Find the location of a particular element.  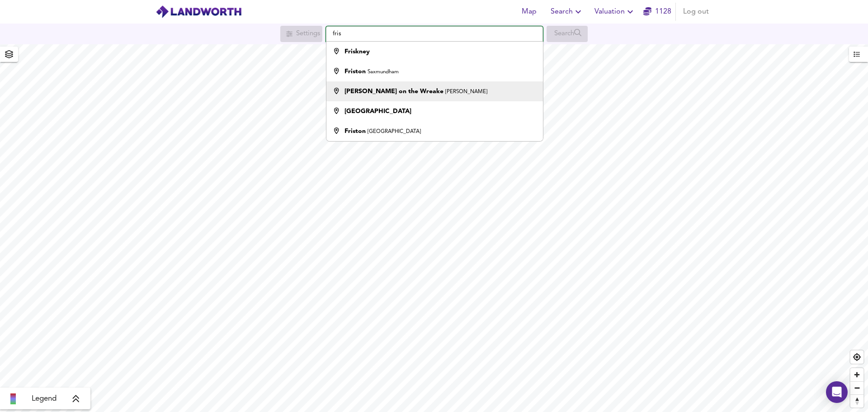

div: Open Intercom Messenger is located at coordinates (837, 392).